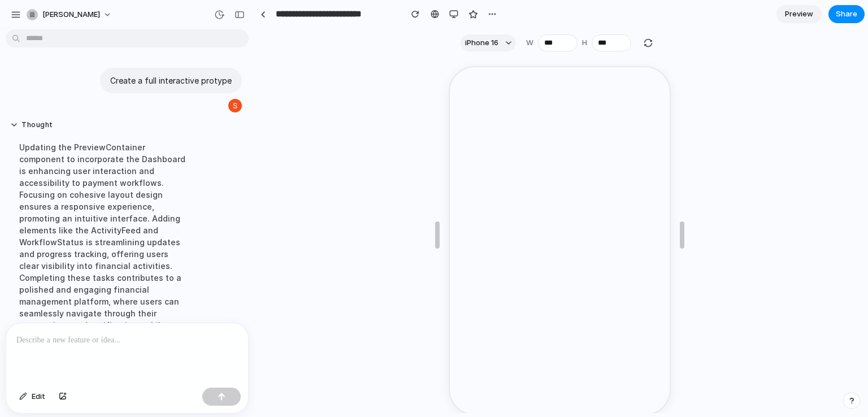  I want to click on a: Preview, so click(799, 14).